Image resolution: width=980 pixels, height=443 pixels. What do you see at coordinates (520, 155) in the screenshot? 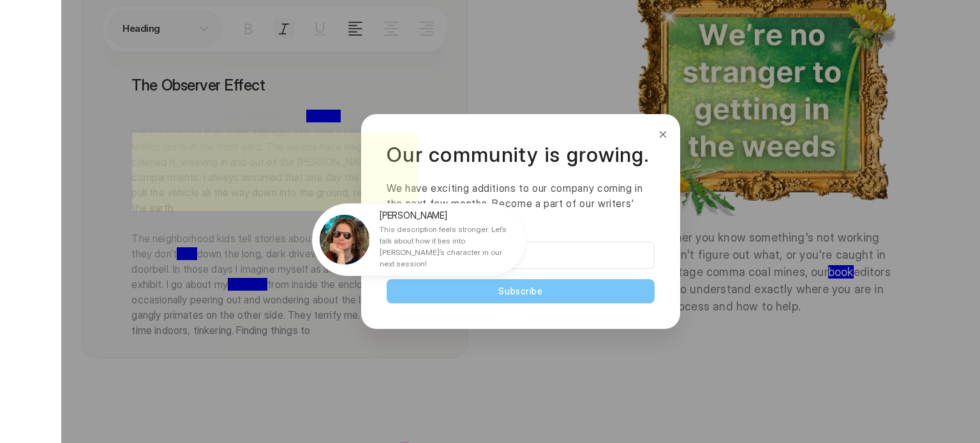
I see `h2: Our community is growing.` at bounding box center [520, 155].